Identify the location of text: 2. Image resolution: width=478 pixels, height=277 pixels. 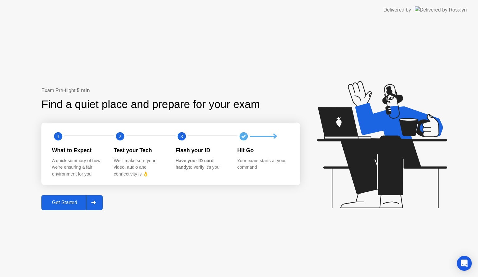
(120, 136).